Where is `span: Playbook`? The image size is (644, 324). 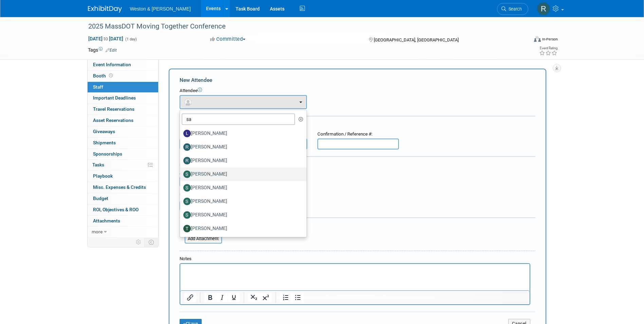
span: Playbook is located at coordinates (103, 176).